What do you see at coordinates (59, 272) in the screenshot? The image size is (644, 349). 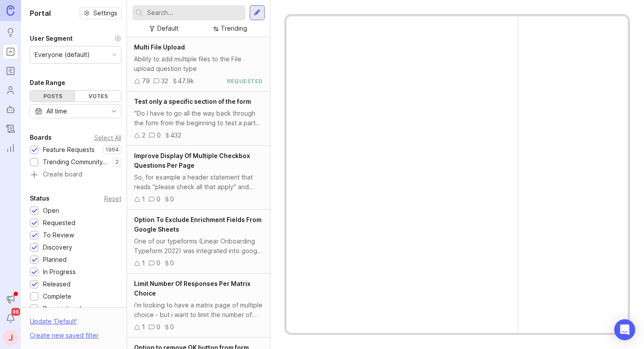 I see `div: In Progress` at bounding box center [59, 272].